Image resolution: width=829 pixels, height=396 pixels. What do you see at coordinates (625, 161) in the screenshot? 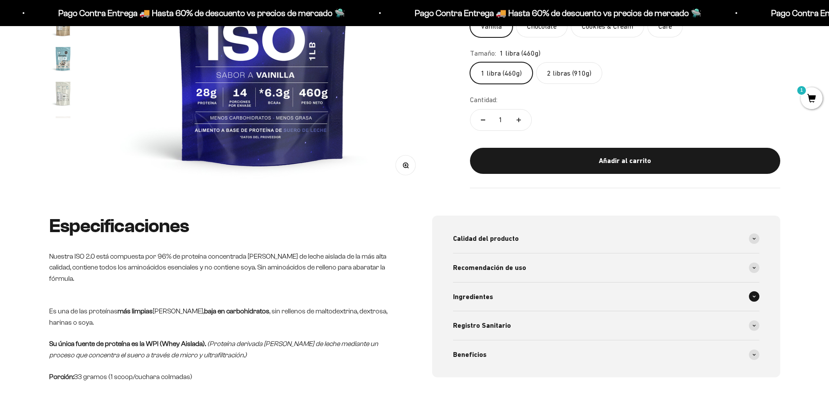
I see `button: Añadir al carrito` at bounding box center [625, 161].